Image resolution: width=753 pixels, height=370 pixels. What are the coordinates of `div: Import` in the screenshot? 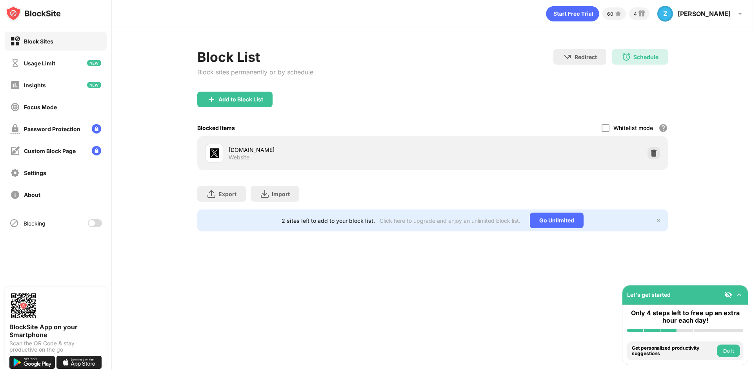 It's located at (281, 194).